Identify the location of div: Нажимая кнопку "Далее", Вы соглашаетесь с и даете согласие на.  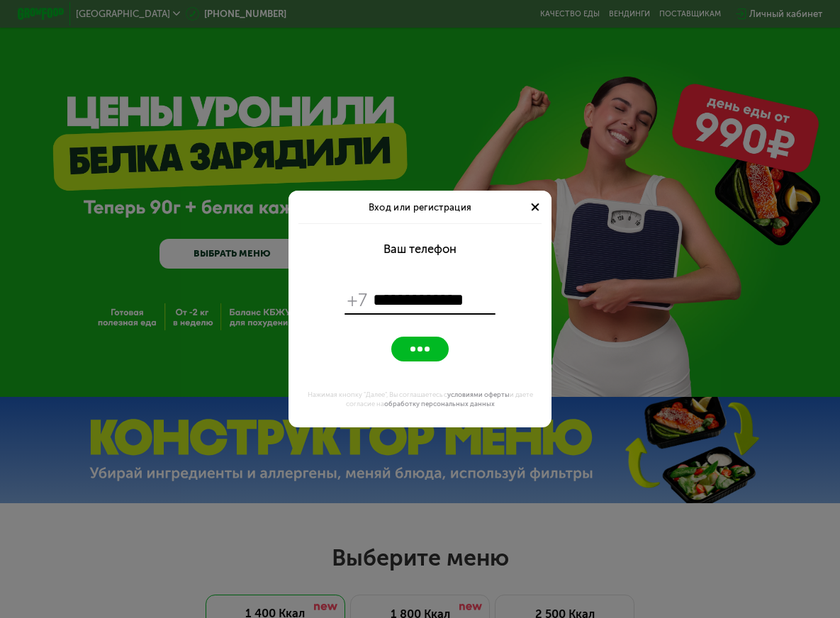
(419, 399).